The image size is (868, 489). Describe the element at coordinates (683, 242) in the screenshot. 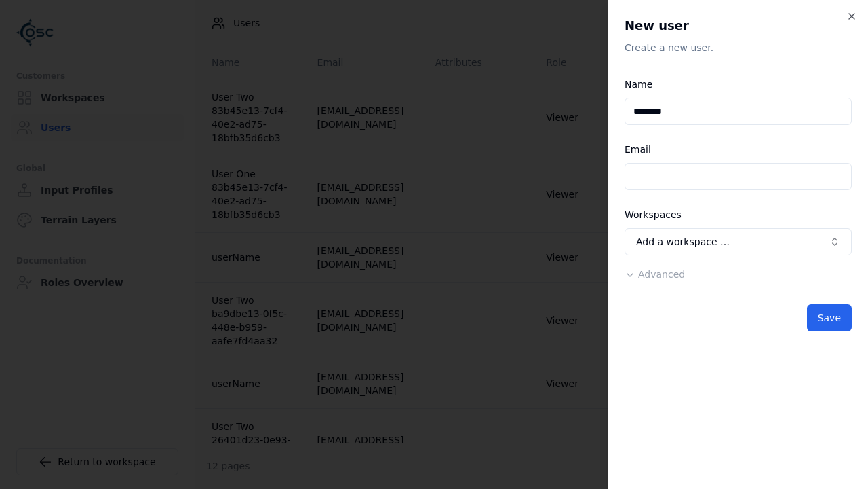

I see `span: Add a workspace …` at that location.